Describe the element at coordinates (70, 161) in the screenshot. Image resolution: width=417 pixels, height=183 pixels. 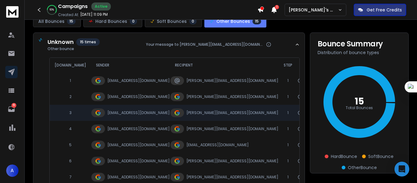
I see `td: 6` at that location.